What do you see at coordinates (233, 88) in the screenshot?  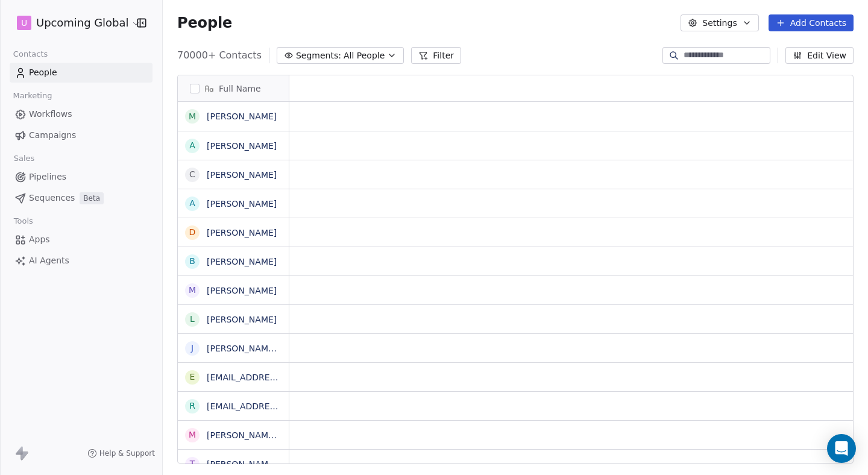 I see `div: Full Name` at bounding box center [233, 88].